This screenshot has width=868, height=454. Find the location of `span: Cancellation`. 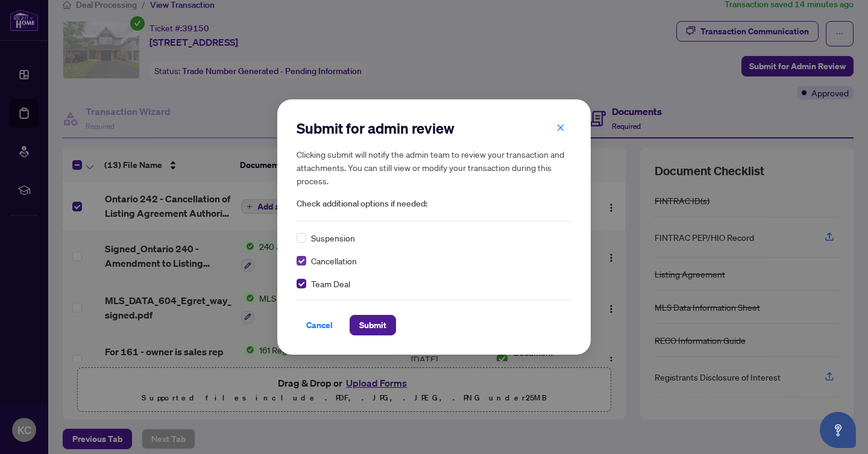

span: Cancellation is located at coordinates (334, 261).